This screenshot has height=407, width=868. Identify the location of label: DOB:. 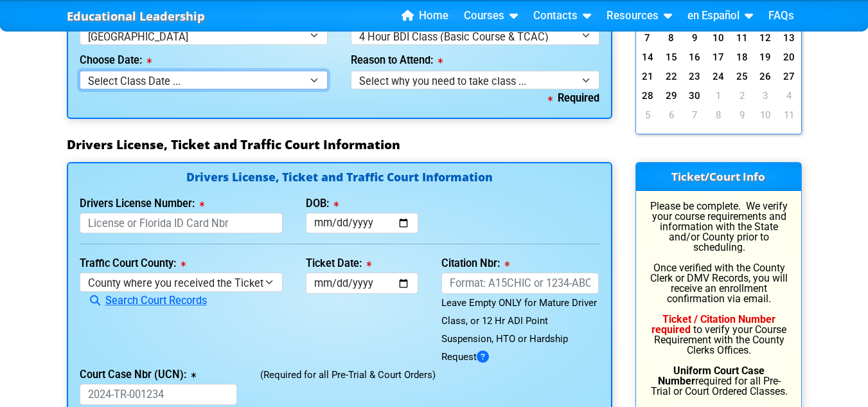
(322, 204).